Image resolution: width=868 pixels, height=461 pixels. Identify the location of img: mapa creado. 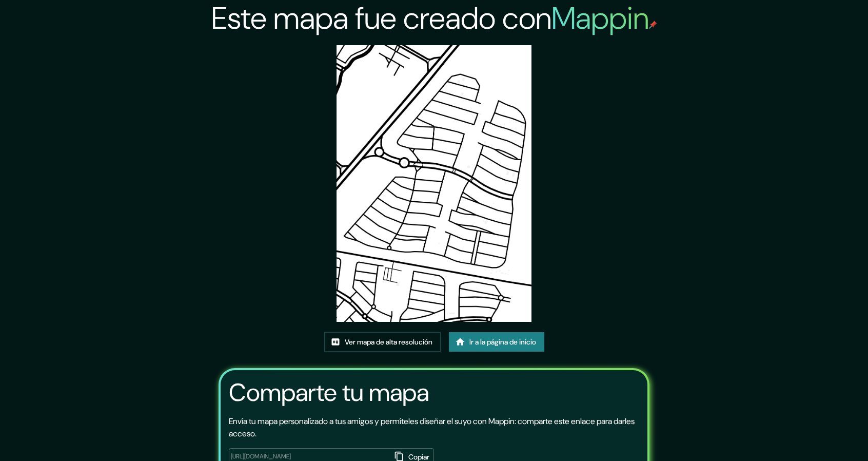
(434, 183).